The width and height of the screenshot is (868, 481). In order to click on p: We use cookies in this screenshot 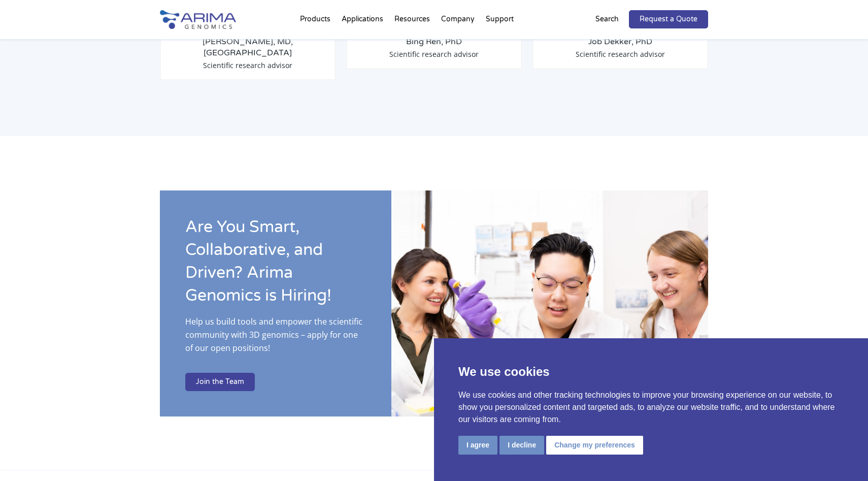, I will do `click(651, 371)`.